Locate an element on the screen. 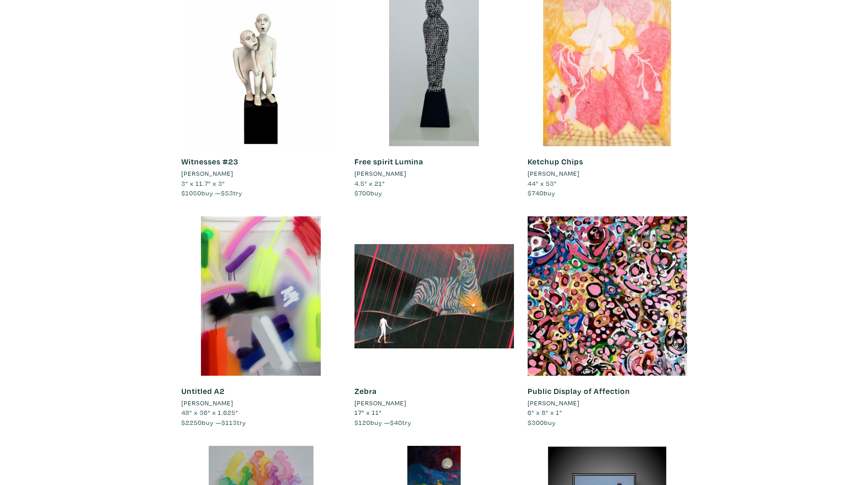 This screenshot has width=868, height=485. span: 6" x 8" x 1" is located at coordinates (545, 412).